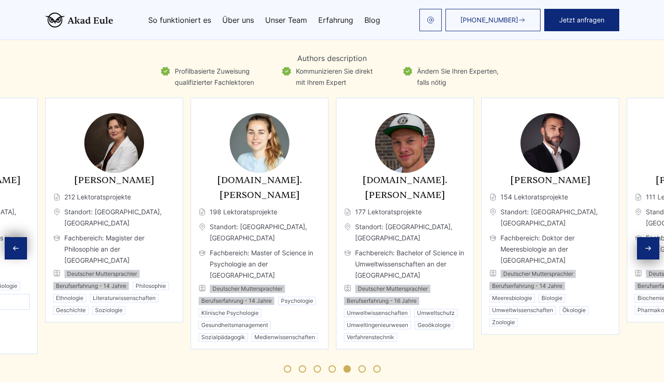 This screenshot has width=664, height=382. What do you see at coordinates (234, 325) in the screenshot?
I see `li: Gesundheitsmanagement` at bounding box center [234, 325].